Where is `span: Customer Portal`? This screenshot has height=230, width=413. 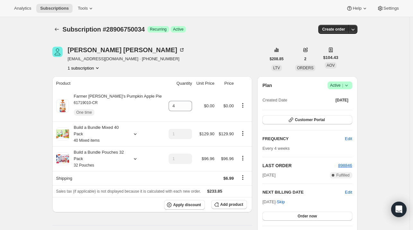
span: Customer Portal is located at coordinates (310, 120).